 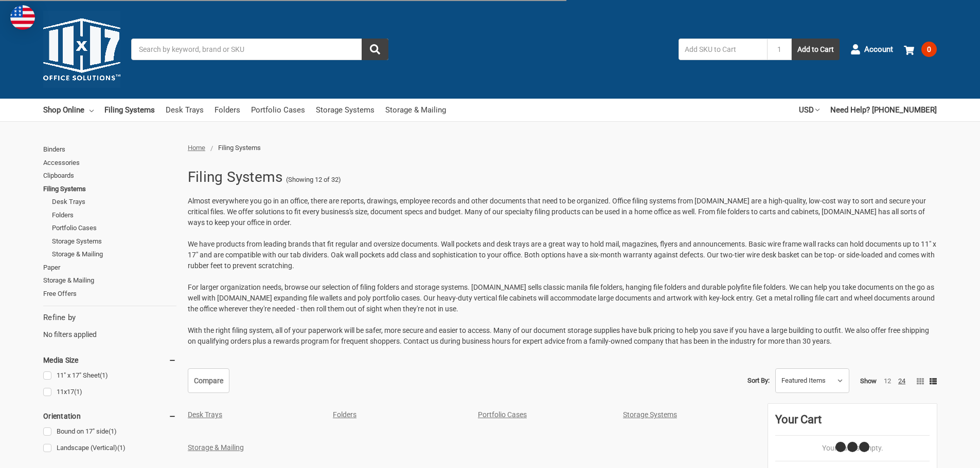 I want to click on p: Your Cart Is Empty., so click(x=852, y=448).